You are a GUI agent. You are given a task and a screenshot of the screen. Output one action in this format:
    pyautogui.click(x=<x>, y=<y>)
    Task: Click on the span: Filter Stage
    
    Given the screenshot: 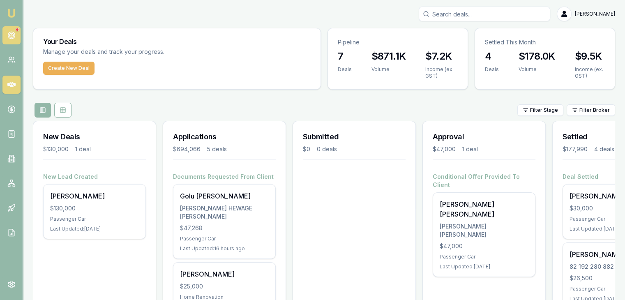 What is the action you would take?
    pyautogui.click(x=544, y=110)
    